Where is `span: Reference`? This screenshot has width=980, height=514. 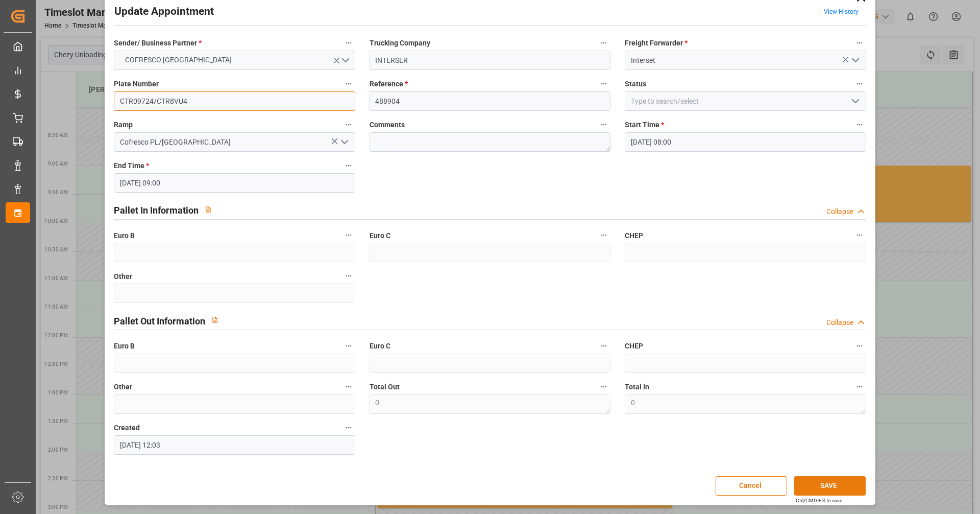
span: Reference is located at coordinates (388, 84).